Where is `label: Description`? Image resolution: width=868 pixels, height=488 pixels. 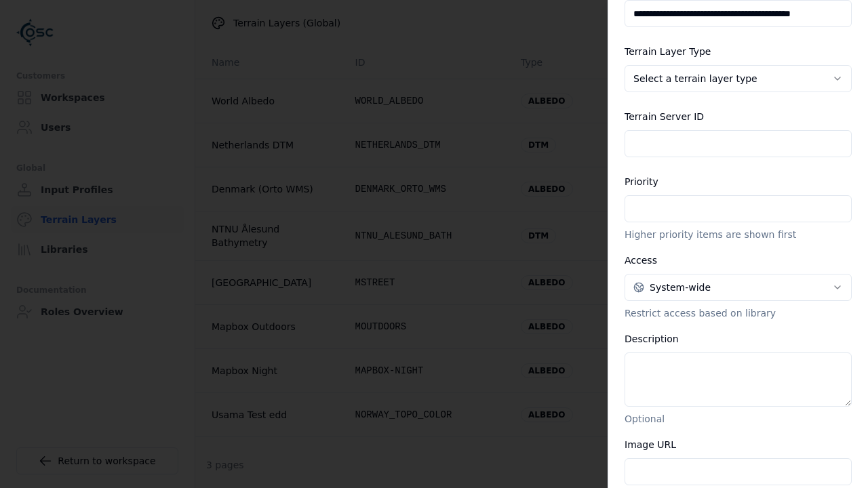
label: Description is located at coordinates (651, 339).